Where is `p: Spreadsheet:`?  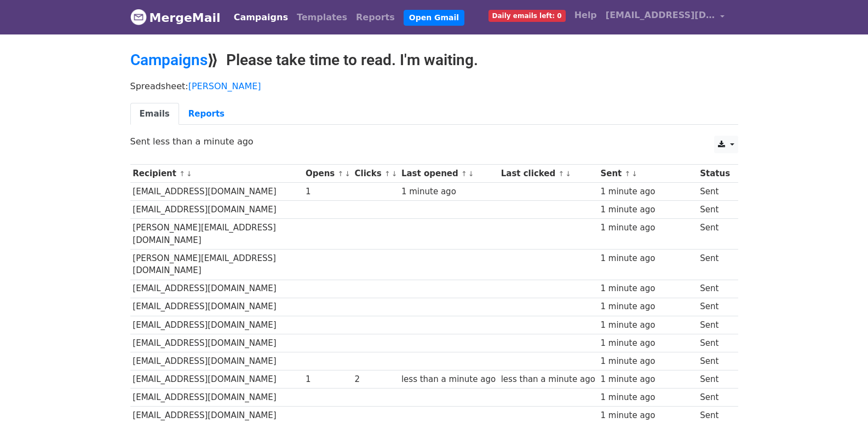
p: Spreadsheet: is located at coordinates (434, 86).